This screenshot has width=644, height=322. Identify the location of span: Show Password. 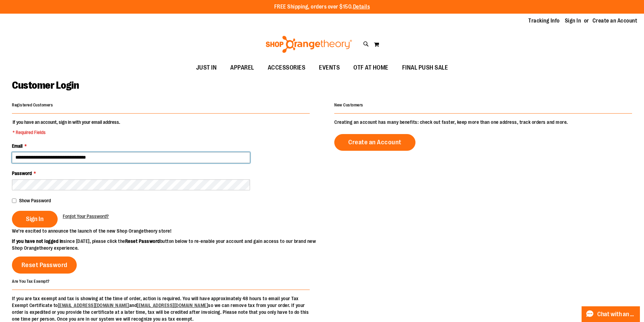
(35, 200).